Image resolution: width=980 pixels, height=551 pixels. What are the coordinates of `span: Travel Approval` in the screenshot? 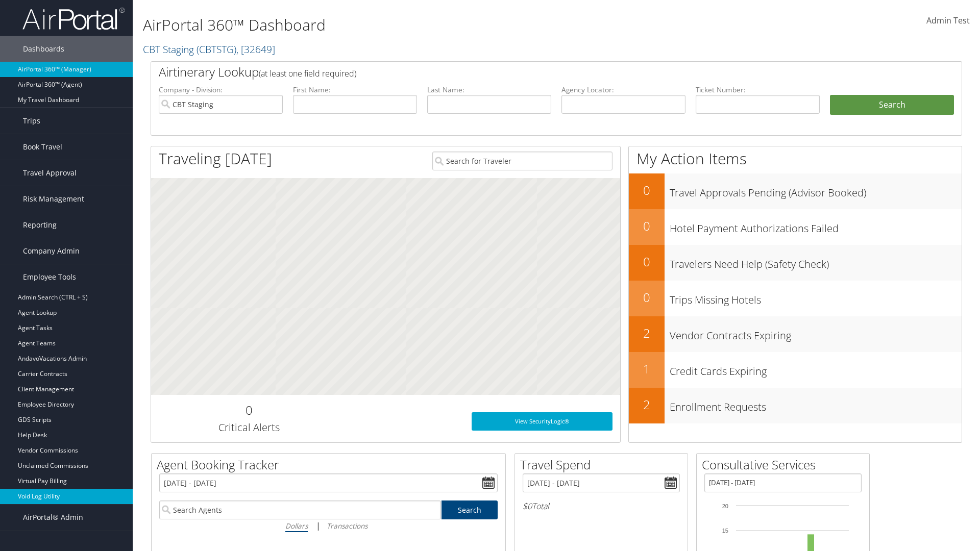 It's located at (50, 173).